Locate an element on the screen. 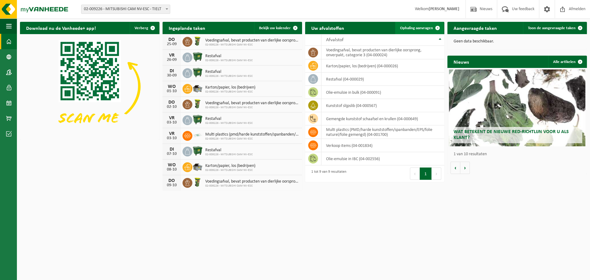 This screenshot has height=280, width=590. h2: Download nu de Vanheede+ app! is located at coordinates (61, 28).